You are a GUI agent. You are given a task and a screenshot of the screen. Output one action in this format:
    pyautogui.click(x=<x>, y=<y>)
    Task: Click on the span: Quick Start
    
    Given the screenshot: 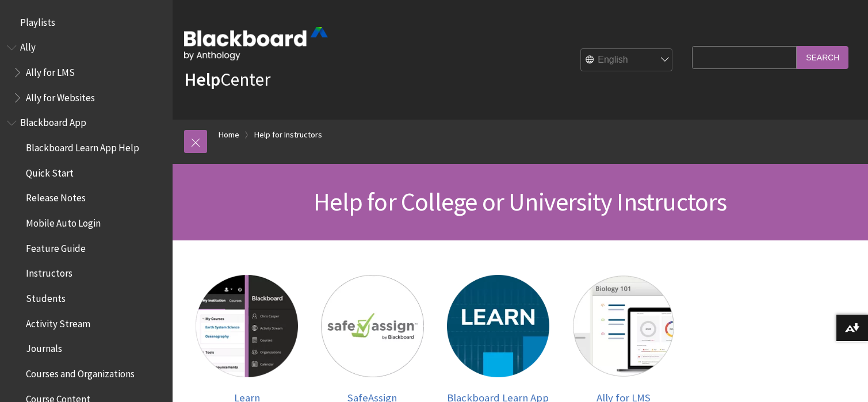 What is the action you would take?
    pyautogui.click(x=49, y=170)
    